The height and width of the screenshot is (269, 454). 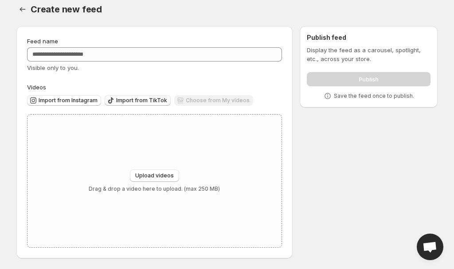 I want to click on h2: Publish feed, so click(x=368, y=38).